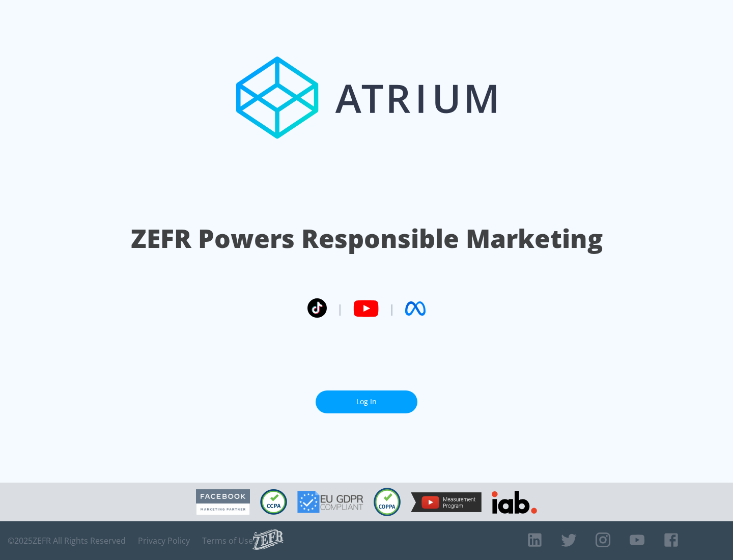  I want to click on img: YouTube Measurement Program, so click(446, 502).